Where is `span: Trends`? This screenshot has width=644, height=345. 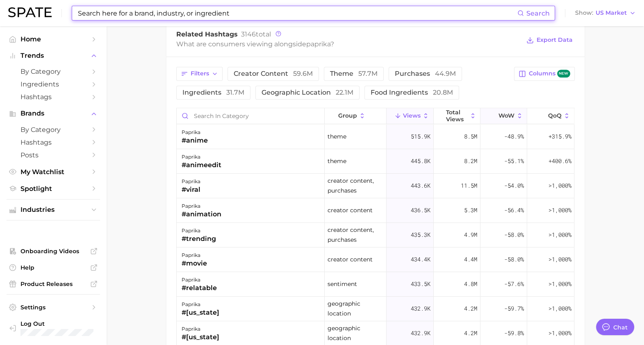 span: Trends is located at coordinates (53, 56).